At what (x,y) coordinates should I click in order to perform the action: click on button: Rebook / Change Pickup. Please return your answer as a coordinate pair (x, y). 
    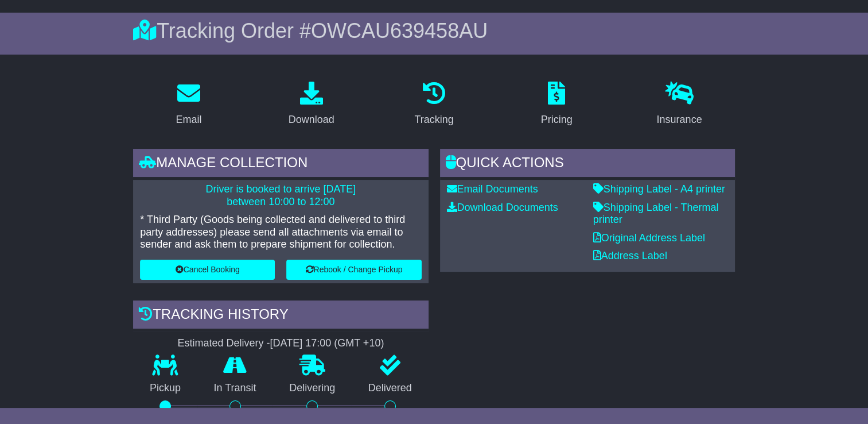
    Looking at the image, I should click on (353, 270).